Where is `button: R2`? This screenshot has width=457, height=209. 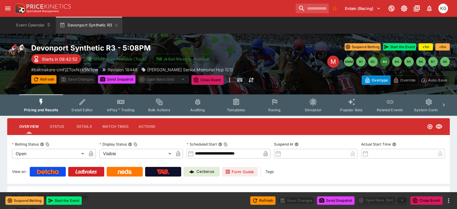
button: R2 is located at coordinates (373, 62).